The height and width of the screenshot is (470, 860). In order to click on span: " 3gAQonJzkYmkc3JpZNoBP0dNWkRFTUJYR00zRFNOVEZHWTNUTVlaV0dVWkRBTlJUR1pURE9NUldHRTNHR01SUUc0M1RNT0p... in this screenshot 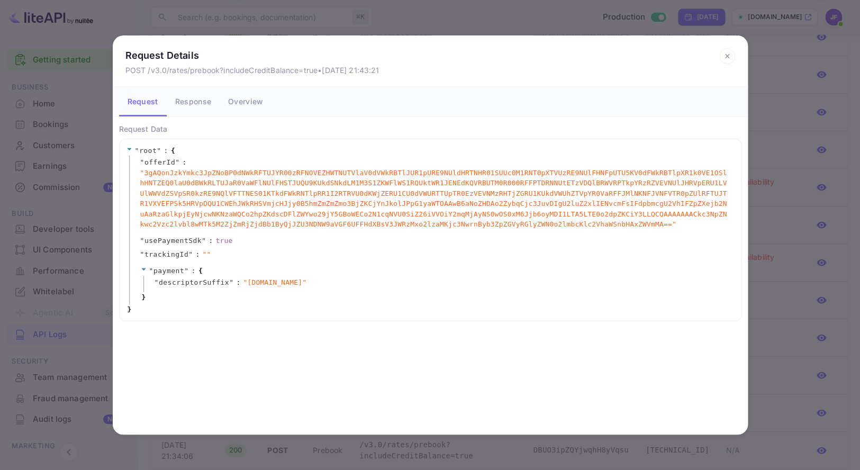, I will do `click(434, 198)`.